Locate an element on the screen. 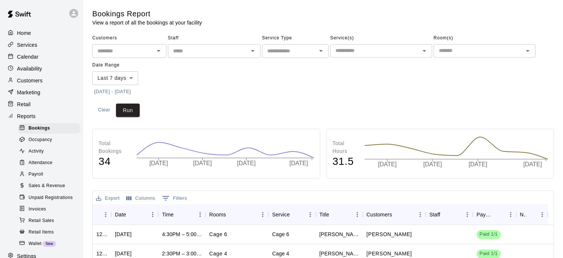 This screenshot has width=563, height=258. a: Services is located at coordinates (42, 45).